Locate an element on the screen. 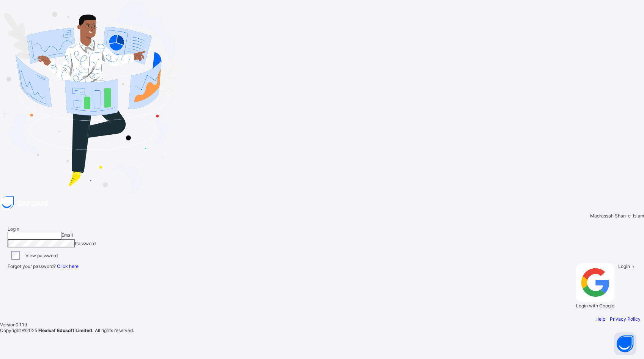  img: google.396cfc9801f0270233282035f929180a.svg is located at coordinates (595, 282).